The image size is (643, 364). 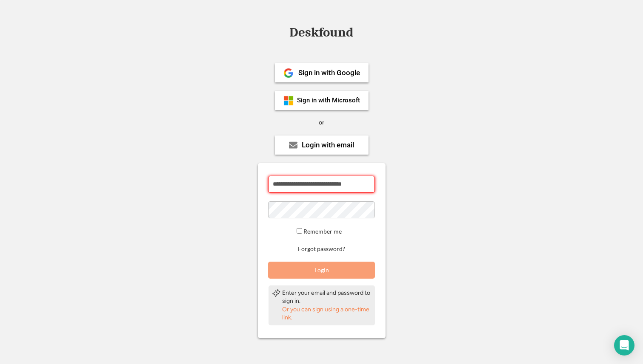 What do you see at coordinates (322, 270) in the screenshot?
I see `button: Login` at bounding box center [322, 270].